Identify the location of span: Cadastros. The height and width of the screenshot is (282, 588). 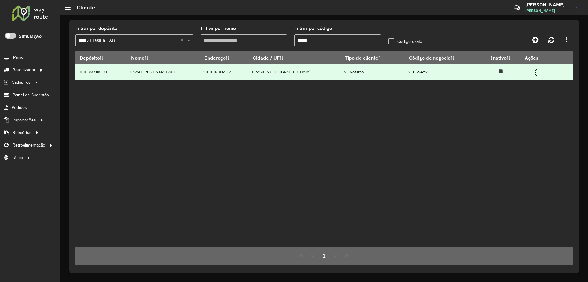
(21, 82).